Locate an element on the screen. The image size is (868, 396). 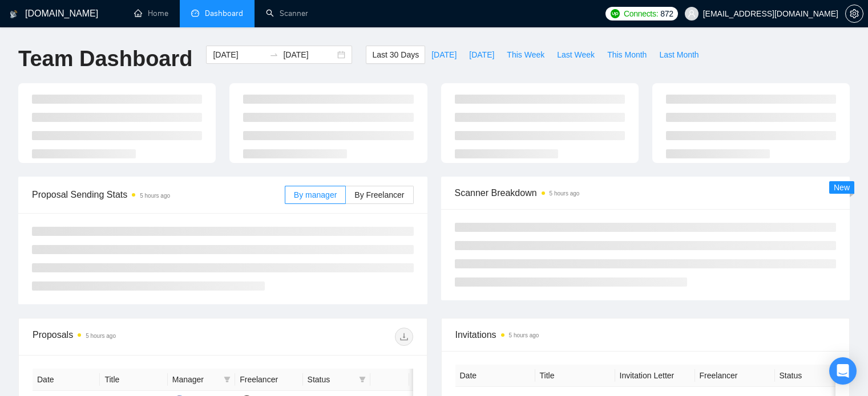
span: 872 is located at coordinates (666, 13).